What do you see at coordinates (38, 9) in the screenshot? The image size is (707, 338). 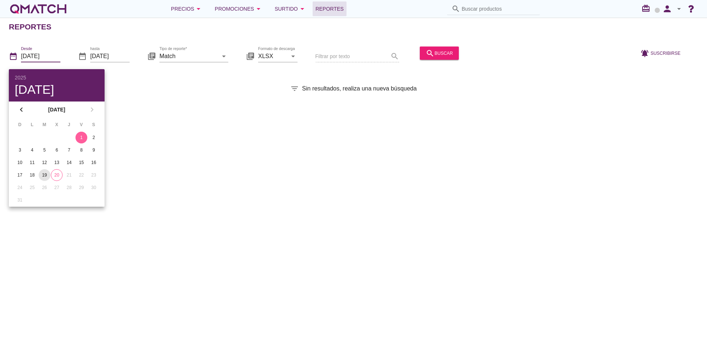 I see `div: white-qmatch-logo` at bounding box center [38, 9].